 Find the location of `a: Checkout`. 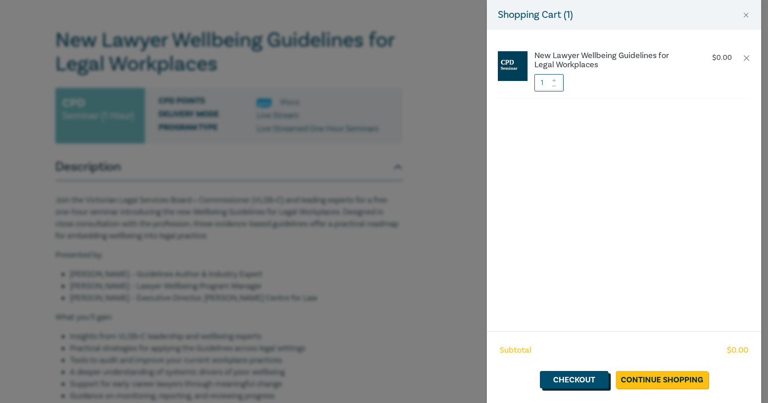

a: Checkout is located at coordinates (574, 379).